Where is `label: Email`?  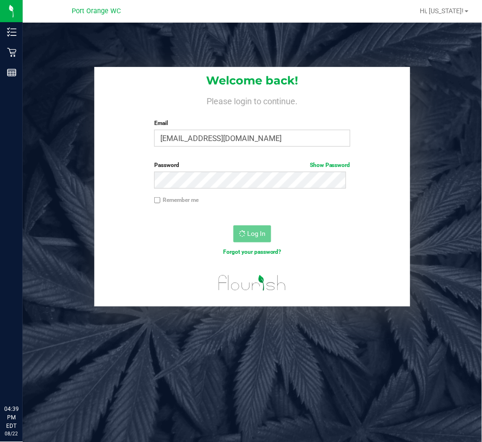 label: Email is located at coordinates (252, 123).